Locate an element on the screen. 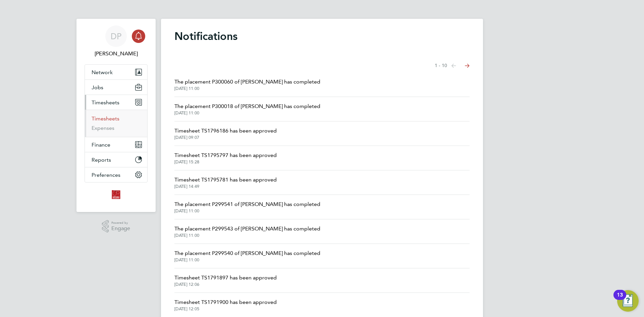 The width and height of the screenshot is (644, 317). div: 13 is located at coordinates (619, 299).